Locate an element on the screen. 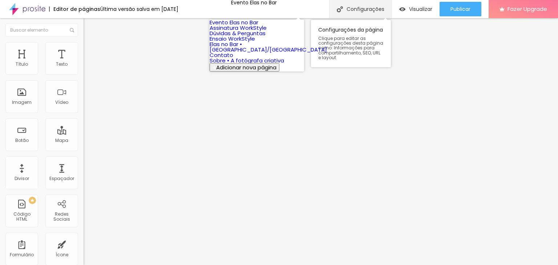 The height and width of the screenshot is (265, 558). div: Texto is located at coordinates (62, 64).